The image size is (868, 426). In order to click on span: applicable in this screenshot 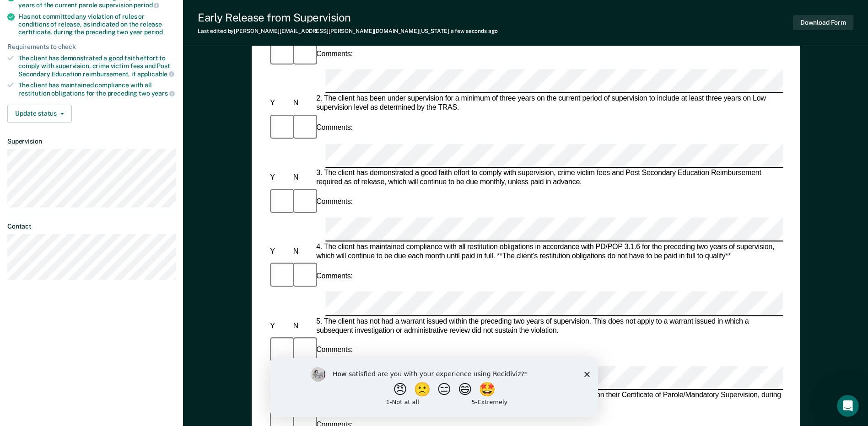, I will do `click(156, 74)`.